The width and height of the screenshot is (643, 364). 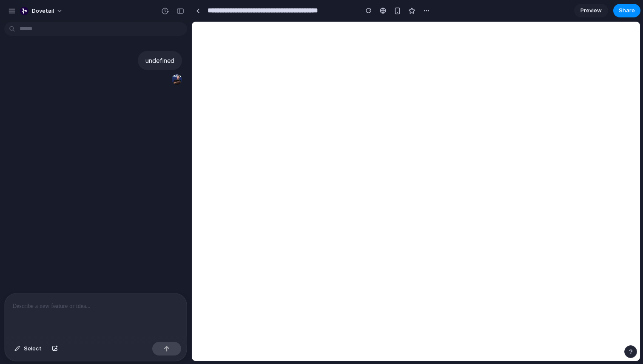 I want to click on p: undefined, so click(x=160, y=60).